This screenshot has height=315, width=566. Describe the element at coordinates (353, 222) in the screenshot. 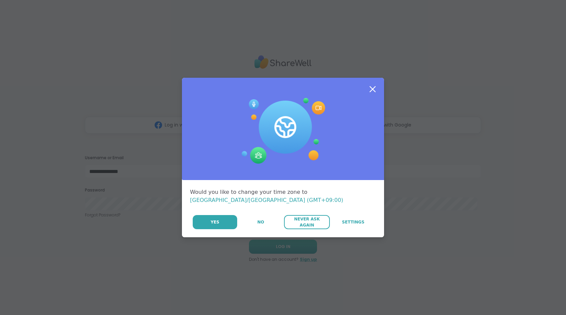

I see `a: Settings` at that location.